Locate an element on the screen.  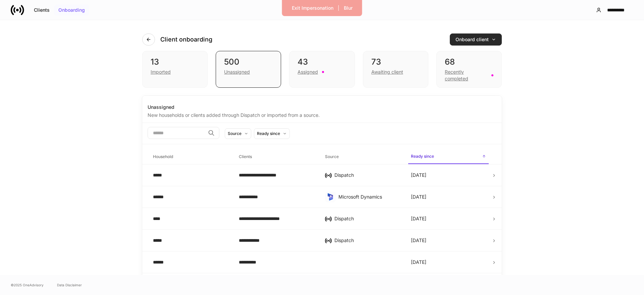
div: 13 is located at coordinates (175, 62).